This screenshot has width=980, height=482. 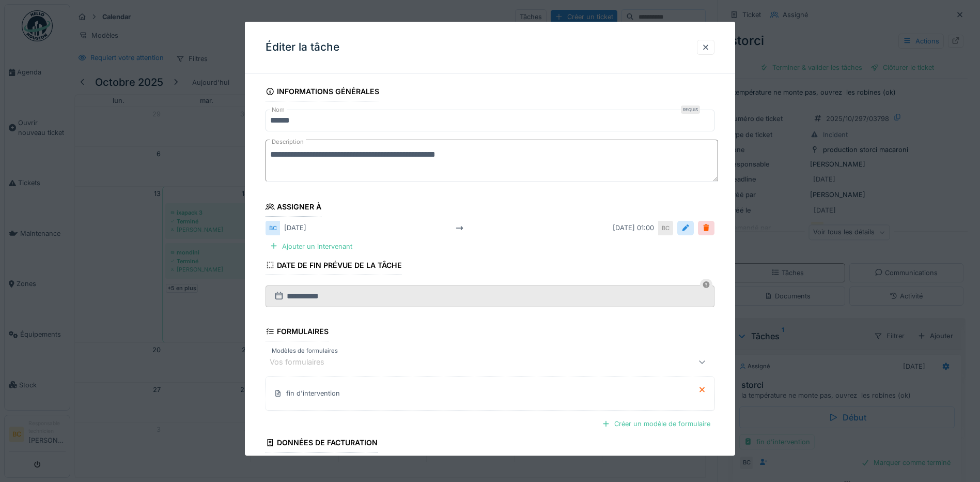 What do you see at coordinates (298, 333) in the screenshot?
I see `div: Formulaires` at bounding box center [298, 333].